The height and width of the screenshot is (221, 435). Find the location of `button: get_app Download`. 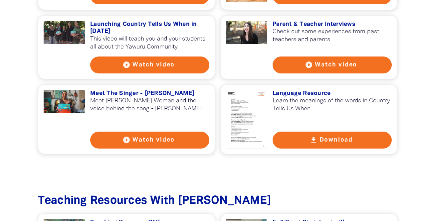

button: get_app Download is located at coordinates (332, 140).